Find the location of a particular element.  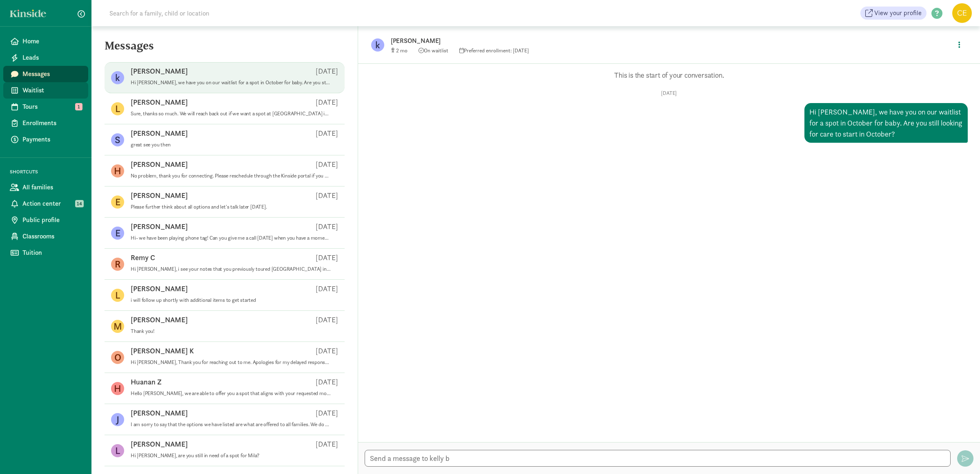

p: great see you then is located at coordinates (231, 145).